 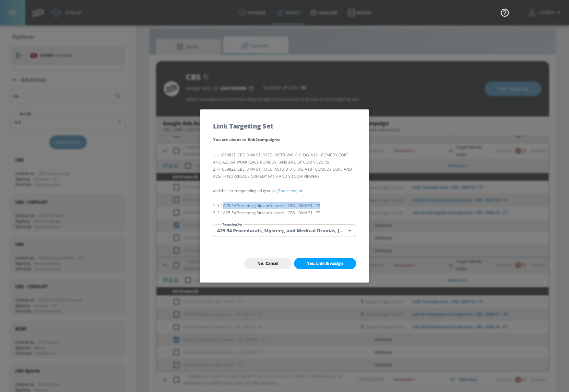 I want to click on li: --1059821_CBS_DMV S1_FIXED_INSTR_VVC_0_0_DG_A18+ COMEDY CORE AND A25-54 WORKPLACE COMEDY FANS AND..., so click(x=284, y=159).